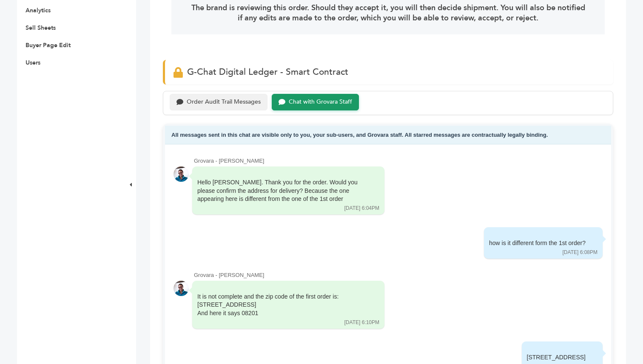 Image resolution: width=643 pixels, height=364 pixels. Describe the element at coordinates (268, 72) in the screenshot. I see `span: G-Chat Digital Ledger - Smart Contract` at that location.